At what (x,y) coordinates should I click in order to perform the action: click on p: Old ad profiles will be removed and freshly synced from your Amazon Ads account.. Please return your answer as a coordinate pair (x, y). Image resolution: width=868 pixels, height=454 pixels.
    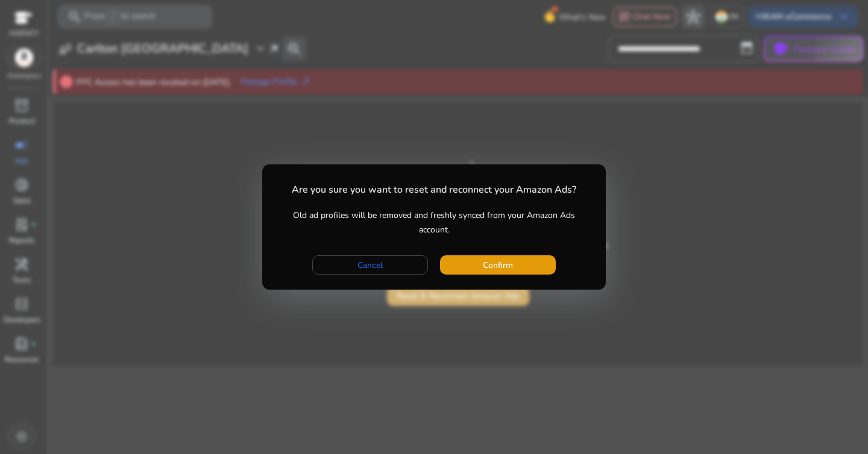
    Looking at the image, I should click on (434, 223).